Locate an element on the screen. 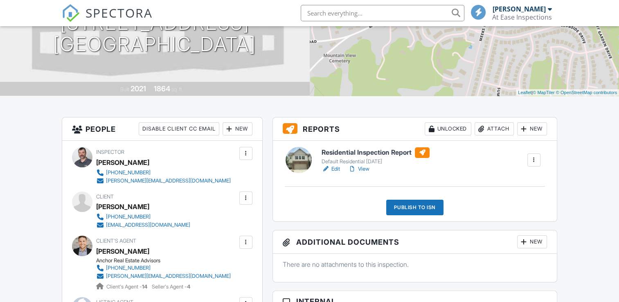 This screenshot has width=619, height=302. span: SPECTORA is located at coordinates (119, 13).